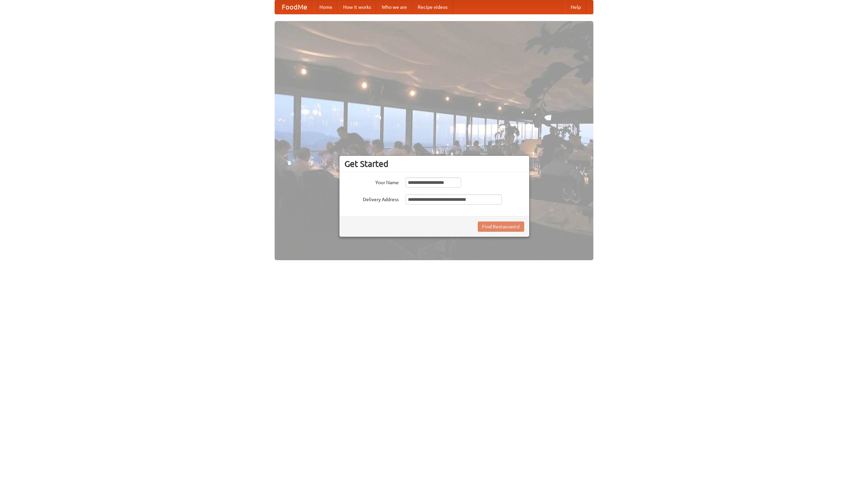 The height and width of the screenshot is (480, 868). I want to click on a: Home, so click(326, 8).